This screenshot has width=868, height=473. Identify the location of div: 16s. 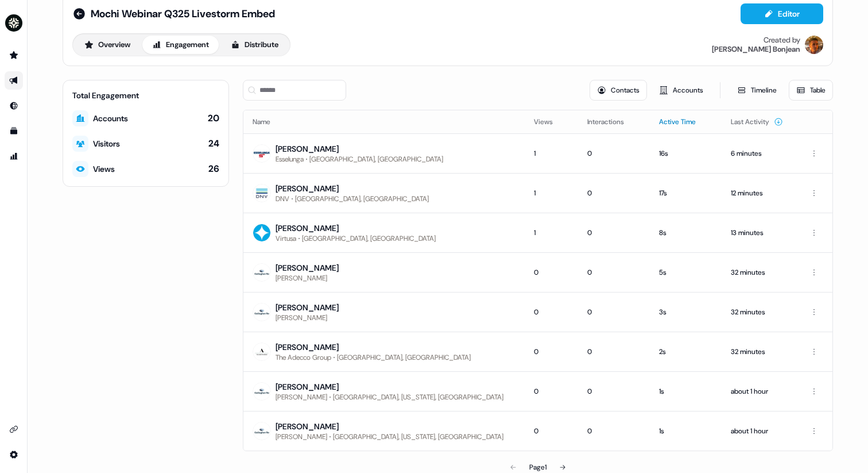
(685, 153).